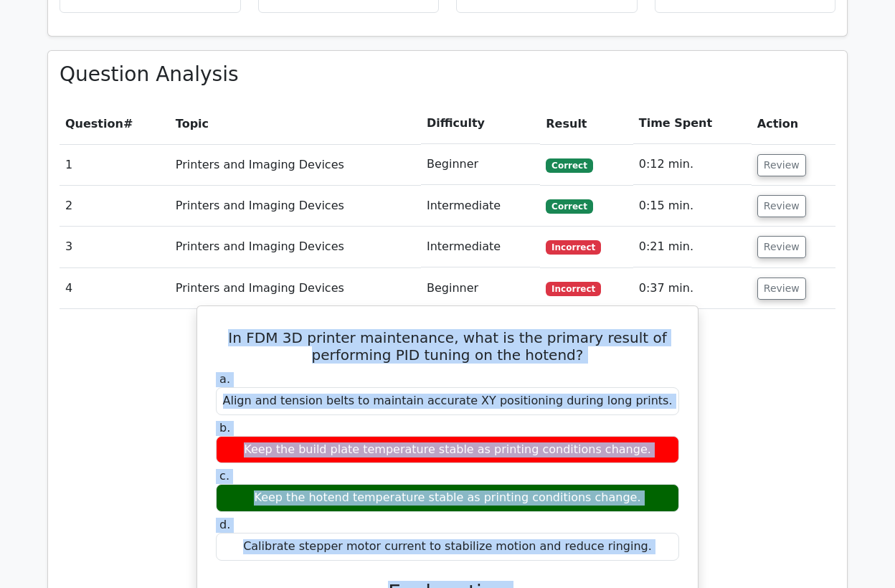 The height and width of the screenshot is (588, 895). What do you see at coordinates (224, 378) in the screenshot?
I see `span: a.` at bounding box center [224, 378].